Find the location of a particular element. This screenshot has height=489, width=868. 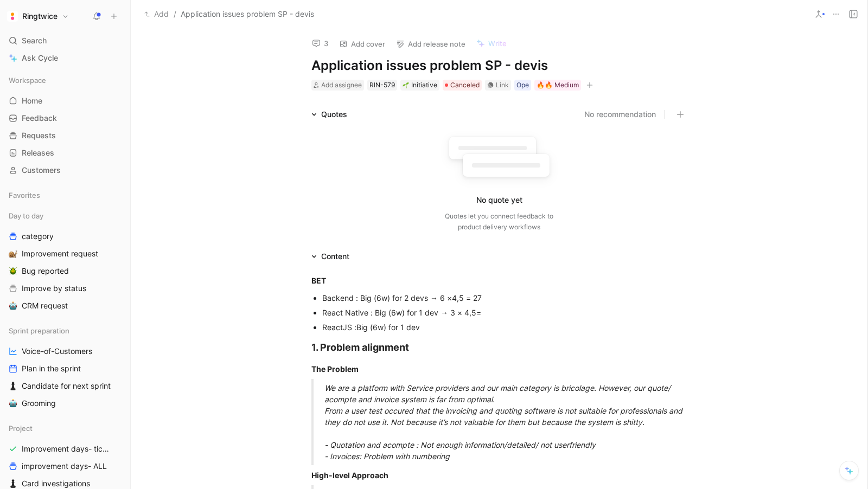

span: Backend : Big (6w) for 2 devs → 6 ×4,5 = 27 is located at coordinates (402, 298).